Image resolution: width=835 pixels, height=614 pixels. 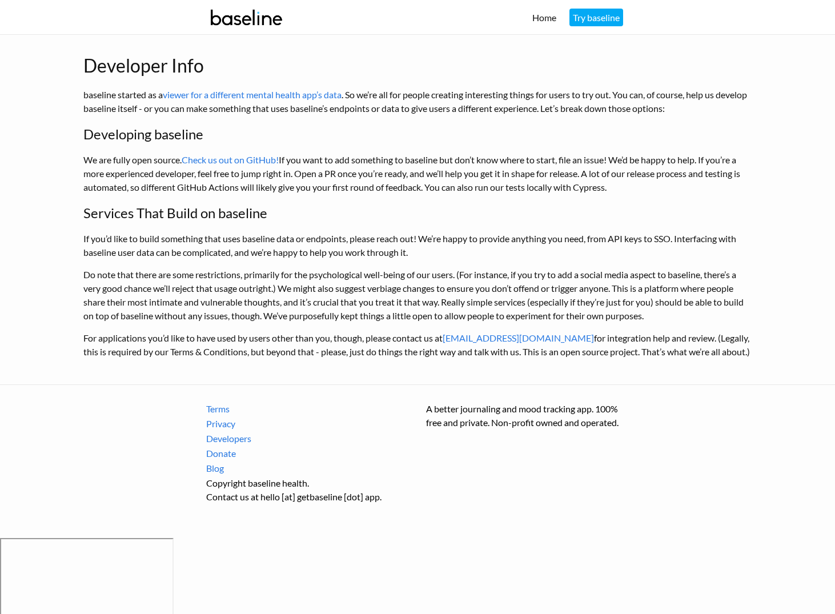 What do you see at coordinates (417, 246) in the screenshot?
I see `p: If you’d like to build something that uses baseline data or endpoints, please reach out! We’re ha...` at bounding box center [417, 246].